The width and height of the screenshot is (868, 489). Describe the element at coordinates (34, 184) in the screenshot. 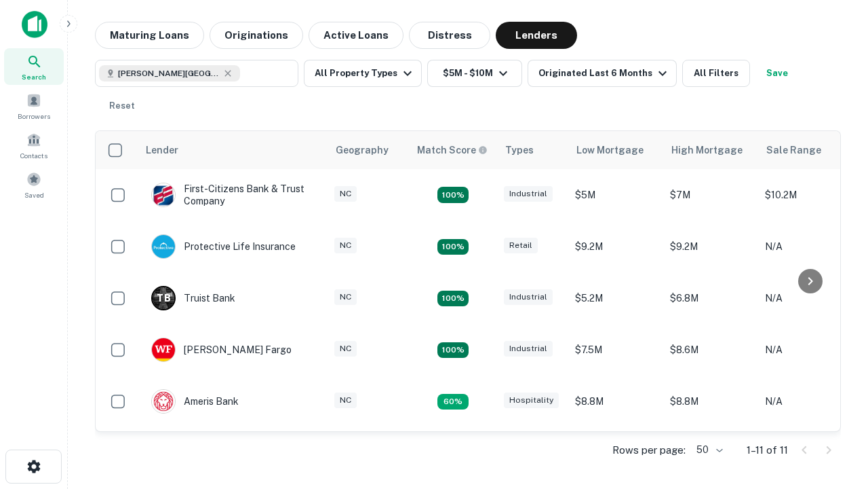

I see `div: Saved` at that location.